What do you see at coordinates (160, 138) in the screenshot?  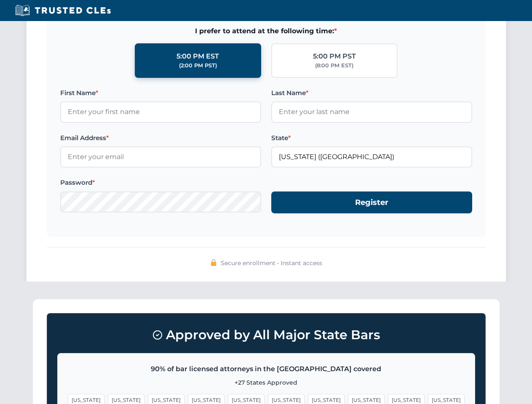 I see `label: Email Address` at bounding box center [160, 138].